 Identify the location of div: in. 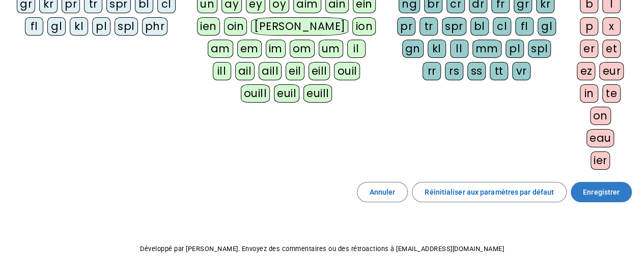
(589, 94).